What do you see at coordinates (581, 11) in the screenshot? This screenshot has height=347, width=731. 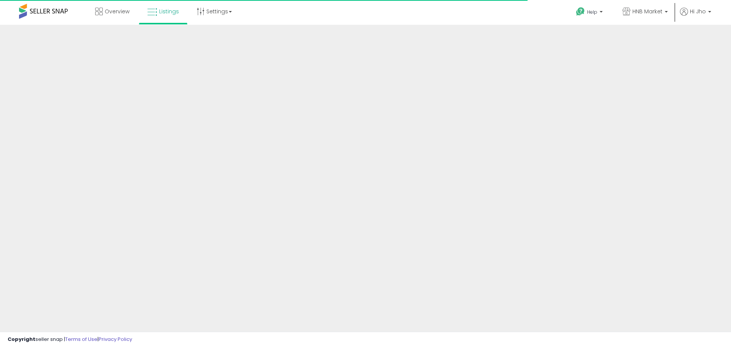 I see `i: Get Help` at bounding box center [581, 11].